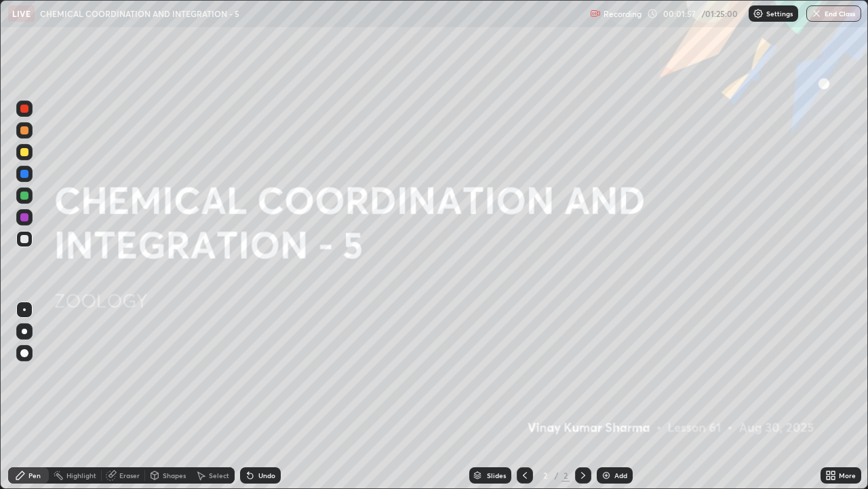 This screenshot has height=489, width=868. I want to click on div: Add, so click(620, 475).